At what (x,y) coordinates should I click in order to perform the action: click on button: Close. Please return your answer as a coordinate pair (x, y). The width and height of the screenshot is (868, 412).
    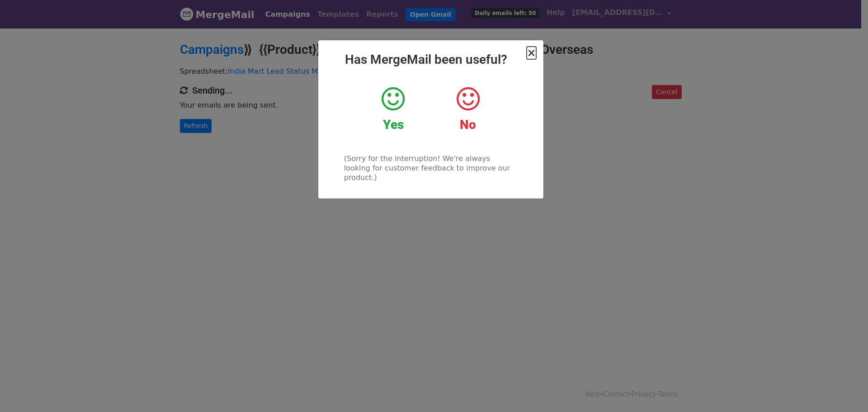
    Looking at the image, I should click on (532, 53).